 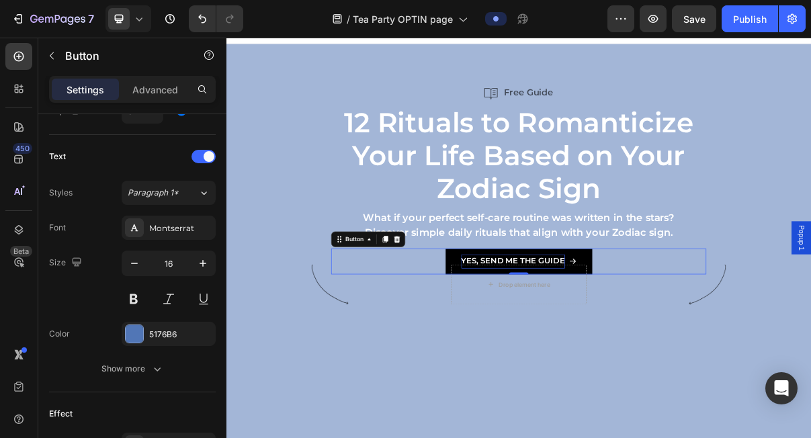 What do you see at coordinates (57, 157) in the screenshot?
I see `div: Text` at bounding box center [57, 157].